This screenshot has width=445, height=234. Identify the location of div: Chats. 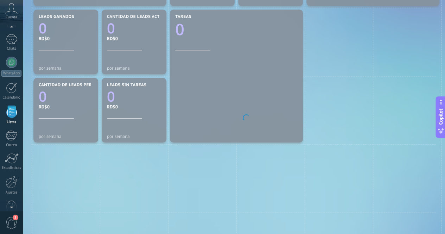
(12, 49).